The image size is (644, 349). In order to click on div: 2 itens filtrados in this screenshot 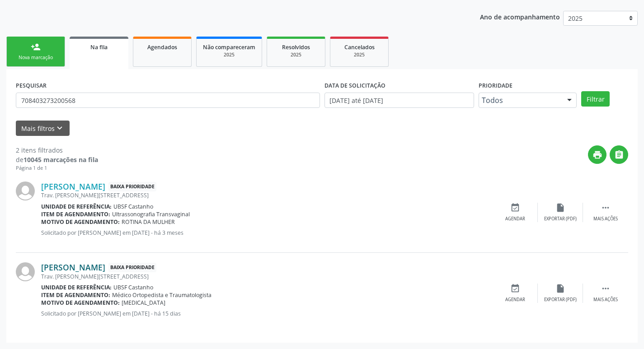, I will do `click(57, 150)`.